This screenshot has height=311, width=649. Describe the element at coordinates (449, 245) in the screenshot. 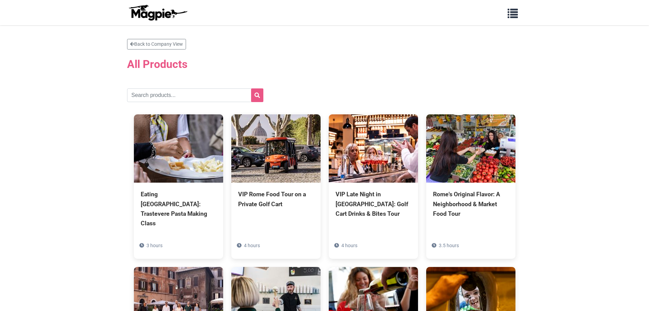

I see `span: 3.5 hours` at that location.